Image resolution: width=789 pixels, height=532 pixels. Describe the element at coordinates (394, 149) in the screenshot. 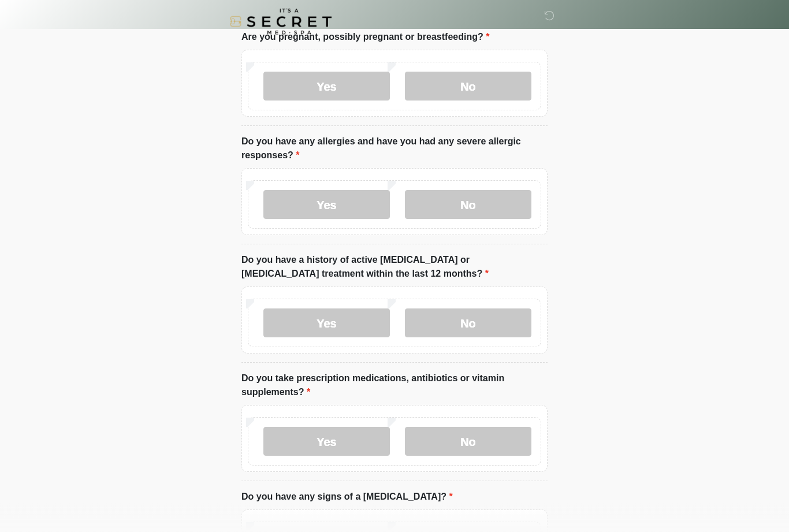

I see `label: Do you have any allergies and have you had any severe allergic responses?` at that location.